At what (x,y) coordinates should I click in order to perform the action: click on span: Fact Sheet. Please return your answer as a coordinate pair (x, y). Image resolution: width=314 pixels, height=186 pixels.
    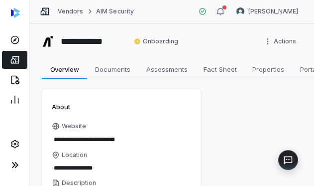
    Looking at the image, I should click on (220, 69).